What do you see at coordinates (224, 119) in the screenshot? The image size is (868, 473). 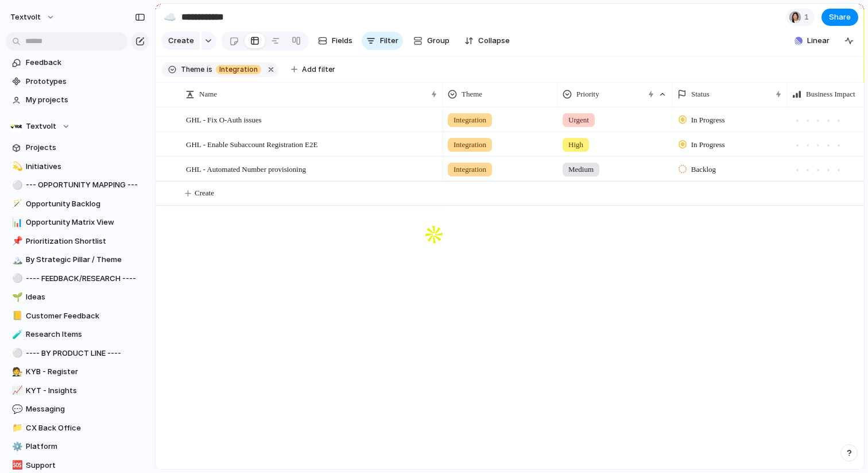 I see `span: GHL - Fix O-Auth issues` at bounding box center [224, 119].